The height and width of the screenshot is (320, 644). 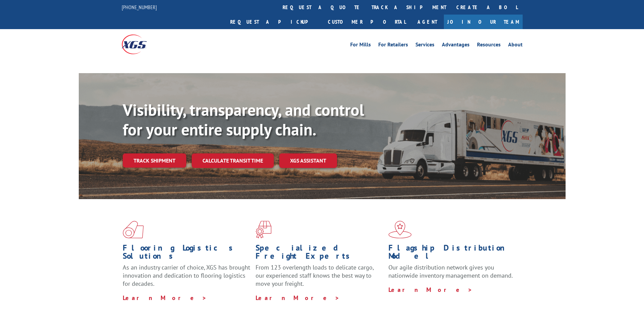 I want to click on a: About, so click(x=515, y=46).